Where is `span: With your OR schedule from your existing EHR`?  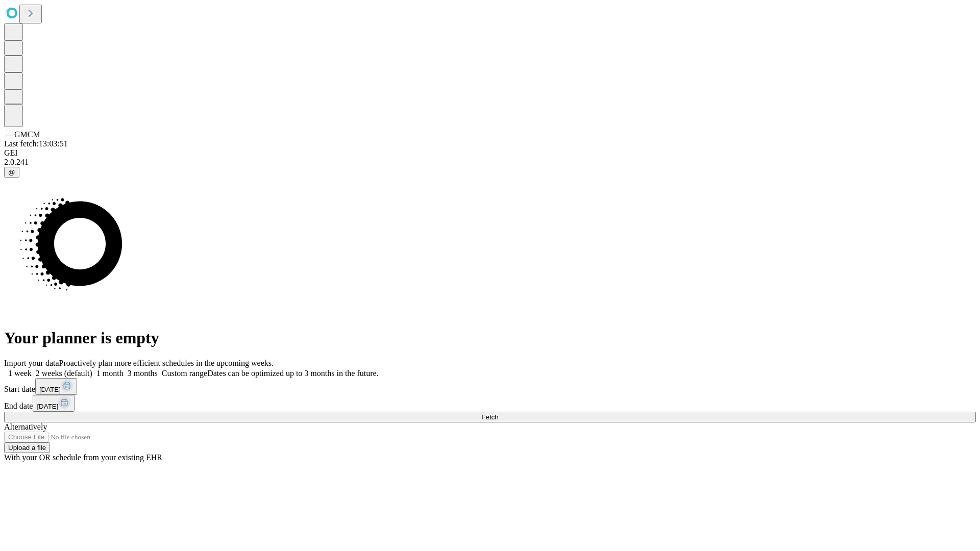
span: With your OR schedule from your existing EHR is located at coordinates (83, 457).